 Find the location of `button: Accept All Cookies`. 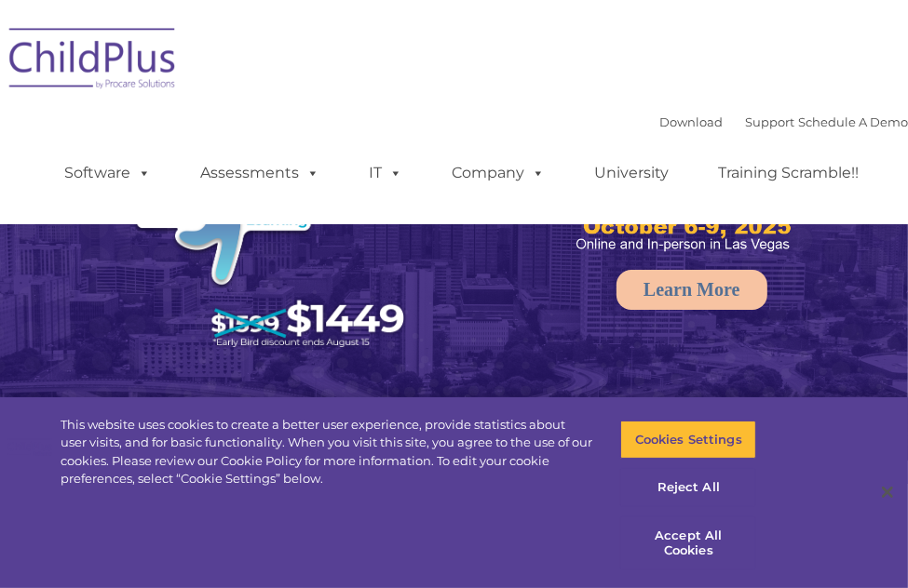

button: Accept All Cookies is located at coordinates (689, 543).